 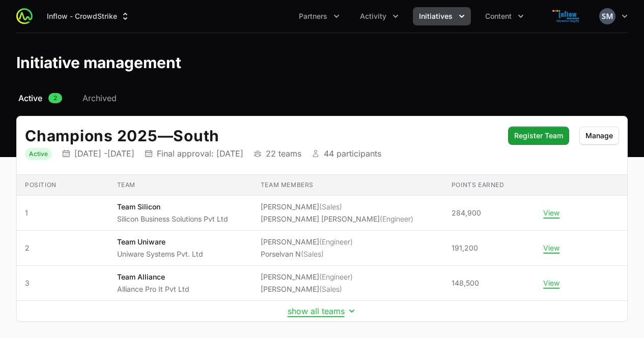 What do you see at coordinates (172, 220) in the screenshot?
I see `p: Silicon Business Solutions Pvt Ltd` at bounding box center [172, 220].